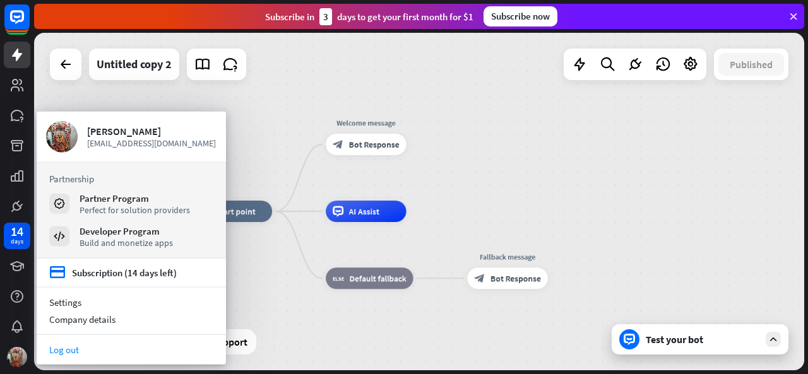 The image size is (808, 374). Describe the element at coordinates (702, 340) in the screenshot. I see `div: Test your bot` at that location.